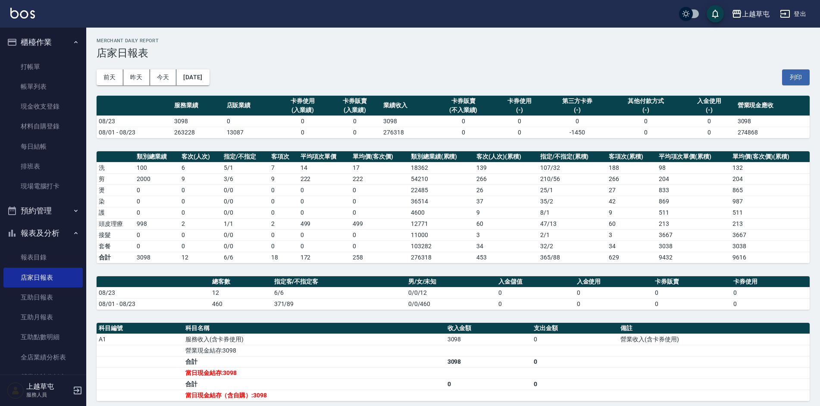 This screenshot has width=820, height=406. I want to click on td: 36514, so click(442, 201).